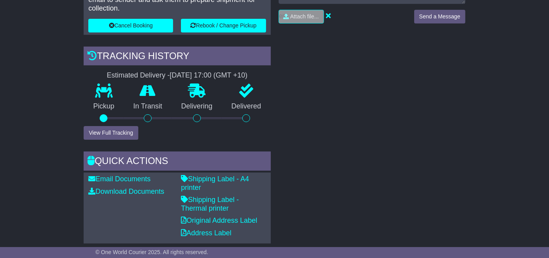 The height and width of the screenshot is (258, 549). I want to click on a: Download Documents, so click(126, 191).